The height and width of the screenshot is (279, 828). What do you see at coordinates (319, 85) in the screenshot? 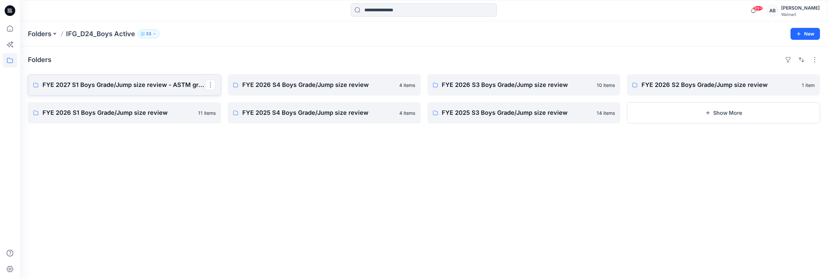
I see `p: FYE 2026 S4 Boys Grade/Jump size review` at bounding box center [319, 85].